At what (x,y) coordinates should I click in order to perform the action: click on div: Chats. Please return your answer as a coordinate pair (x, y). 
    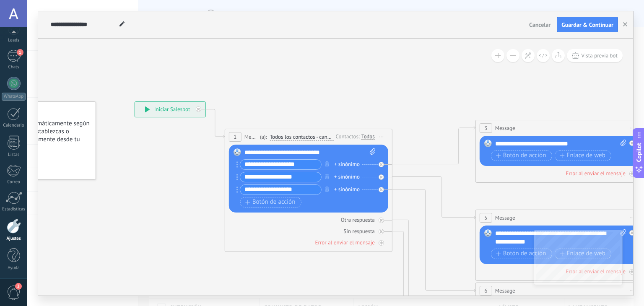
    Looking at the image, I should click on (14, 67).